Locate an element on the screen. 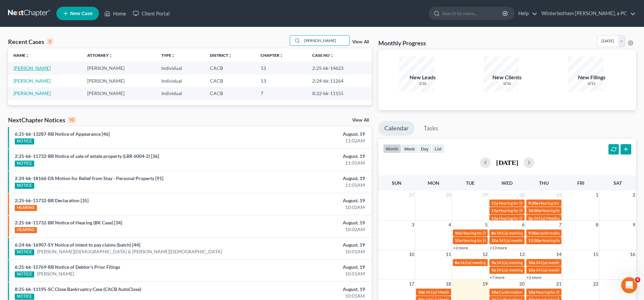 The image size is (644, 300). button: day is located at coordinates (425, 148).